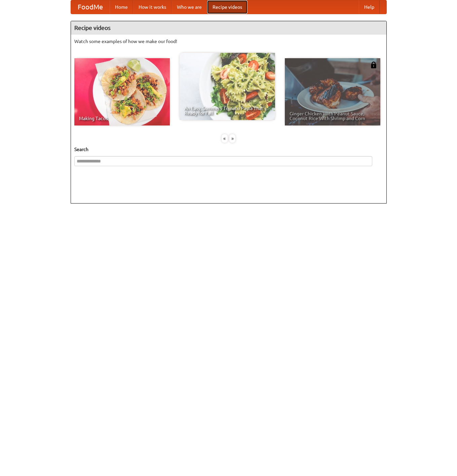 This screenshot has height=476, width=457. Describe the element at coordinates (152, 7) in the screenshot. I see `a: How it works` at that location.